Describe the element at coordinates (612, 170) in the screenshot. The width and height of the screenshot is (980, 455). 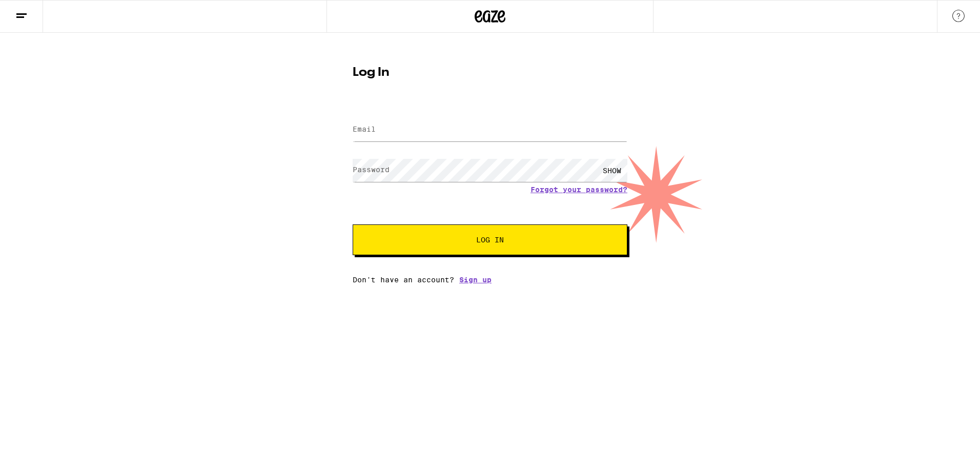
I see `div: SHOW` at that location.